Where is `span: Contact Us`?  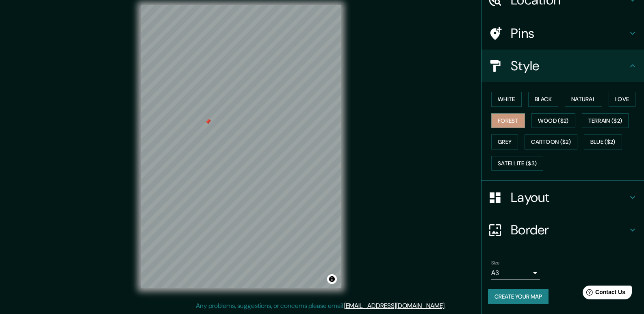
span: Contact Us is located at coordinates (39, 10).